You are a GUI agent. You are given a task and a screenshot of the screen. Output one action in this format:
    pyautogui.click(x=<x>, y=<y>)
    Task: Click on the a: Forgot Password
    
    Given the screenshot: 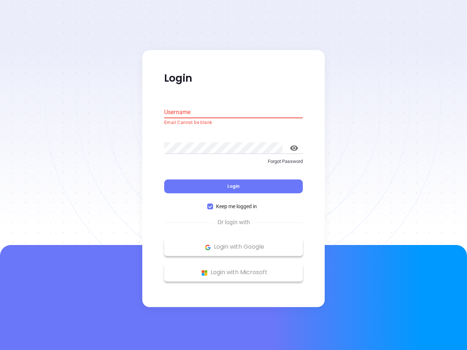 What is the action you would take?
    pyautogui.click(x=233, y=164)
    